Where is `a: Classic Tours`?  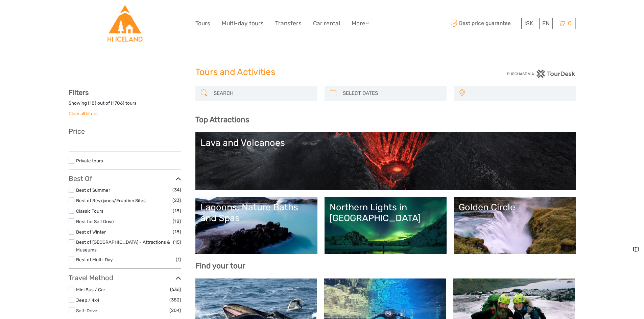 a: Classic Tours is located at coordinates (90, 211).